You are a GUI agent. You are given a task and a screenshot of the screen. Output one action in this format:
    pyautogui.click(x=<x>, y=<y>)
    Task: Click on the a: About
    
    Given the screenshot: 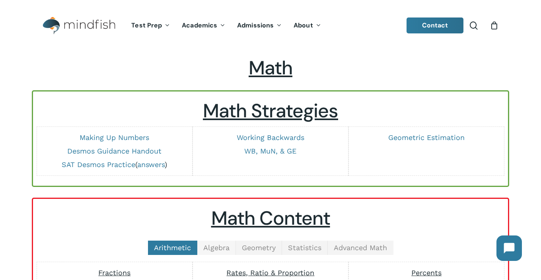 What is the action you would take?
    pyautogui.click(x=307, y=25)
    